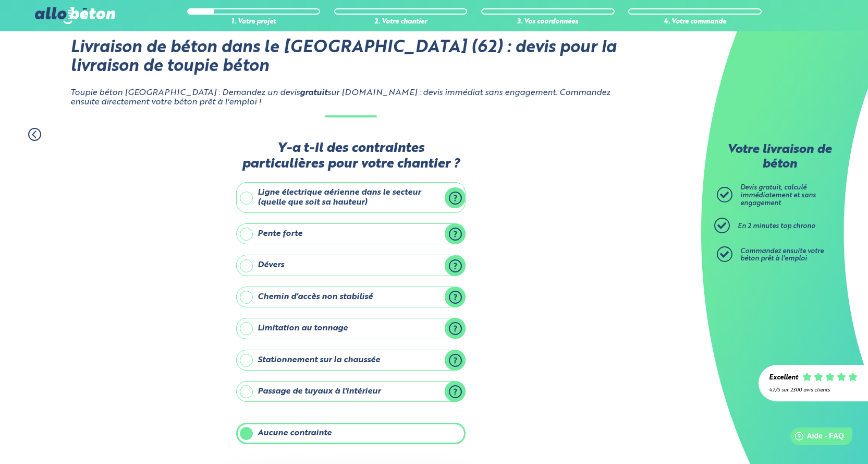 Image resolution: width=868 pixels, height=464 pixels. I want to click on label: Passage de tuyaux à l'intérieur, so click(351, 392).